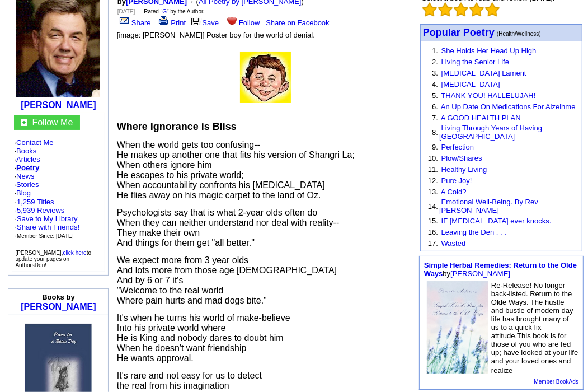 Image resolution: width=588 pixels, height=392 pixels. Describe the element at coordinates (48, 226) in the screenshot. I see `a: Share with Friends!` at that location.